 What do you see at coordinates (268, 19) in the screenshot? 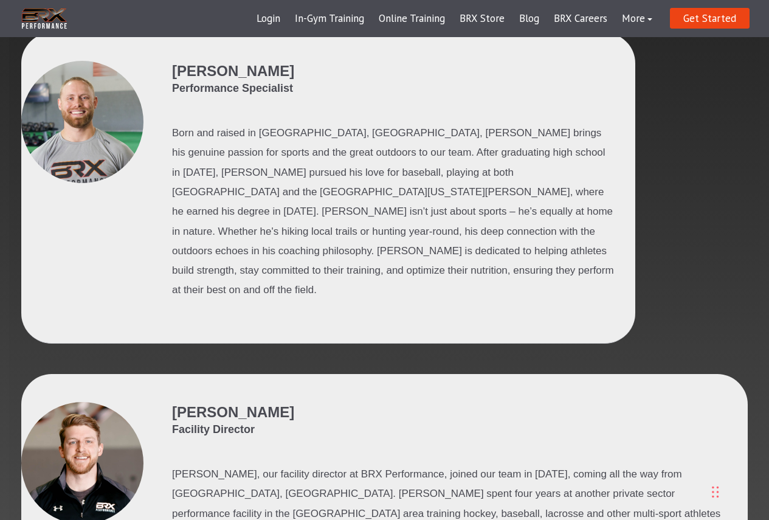
I see `a: Login` at bounding box center [268, 19].